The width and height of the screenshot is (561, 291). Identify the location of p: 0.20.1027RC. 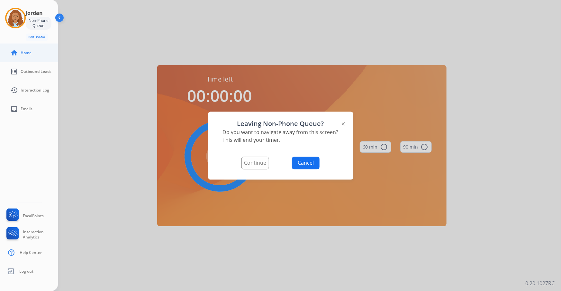
(540, 283).